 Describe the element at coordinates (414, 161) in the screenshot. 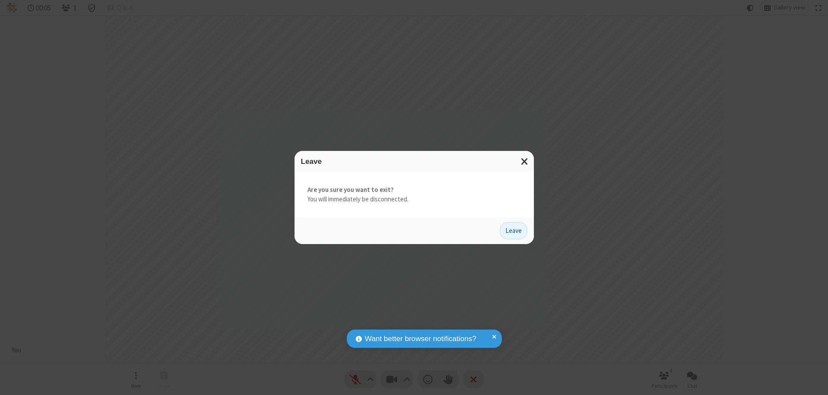

I see `h3: Leave` at that location.